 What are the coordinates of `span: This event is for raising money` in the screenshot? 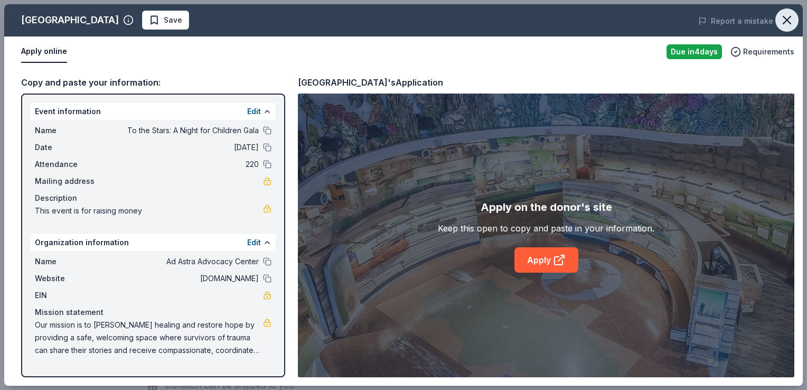 It's located at (149, 211).